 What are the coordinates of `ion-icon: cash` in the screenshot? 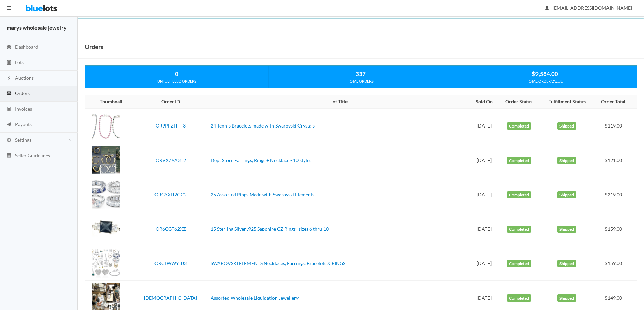 It's located at (9, 94).